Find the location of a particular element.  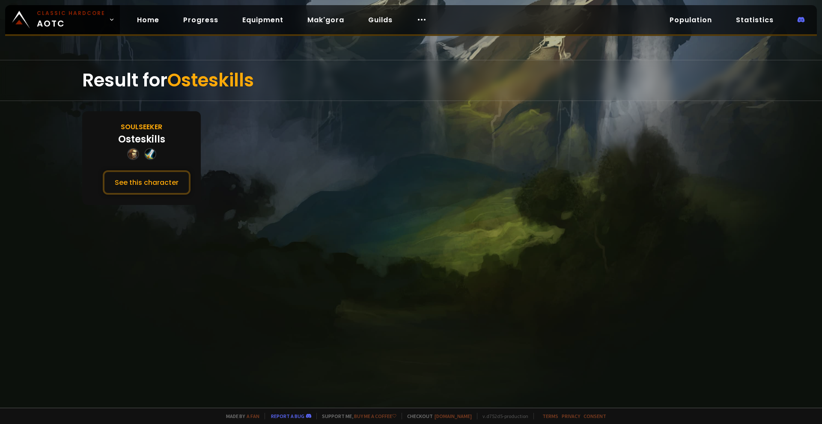

span: Checkout is located at coordinates (437, 416).